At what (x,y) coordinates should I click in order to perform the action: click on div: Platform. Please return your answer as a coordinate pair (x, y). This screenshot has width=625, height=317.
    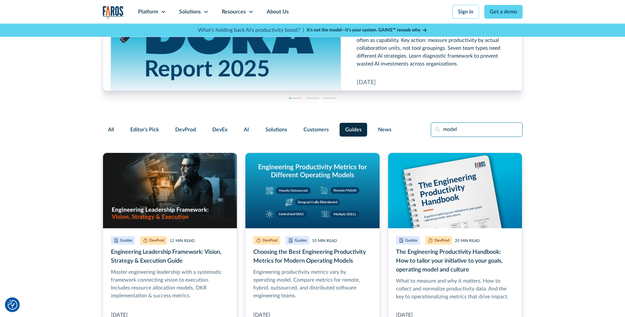
    Looking at the image, I should click on (148, 12).